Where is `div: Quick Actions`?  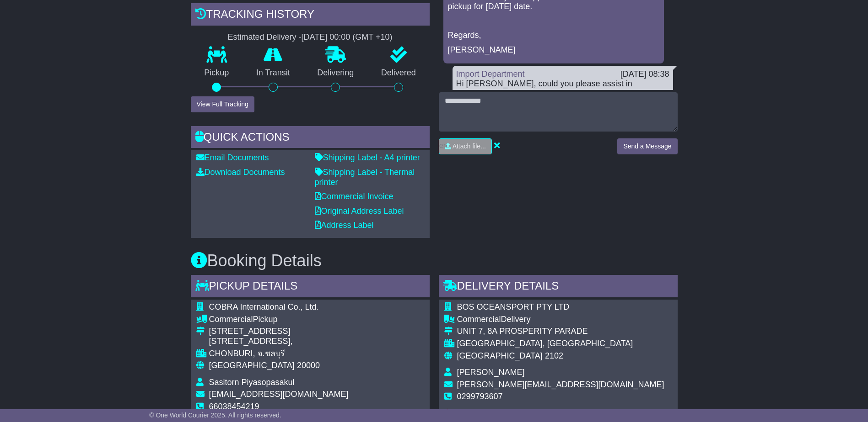
div: Quick Actions is located at coordinates (310, 139).